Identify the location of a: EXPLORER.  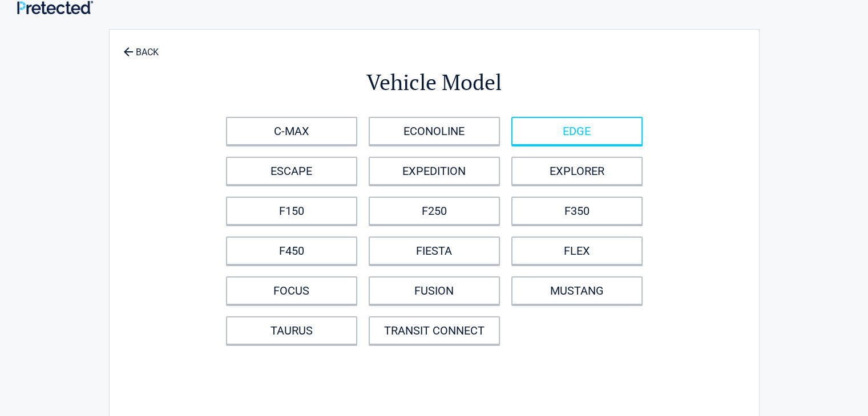
(577, 172).